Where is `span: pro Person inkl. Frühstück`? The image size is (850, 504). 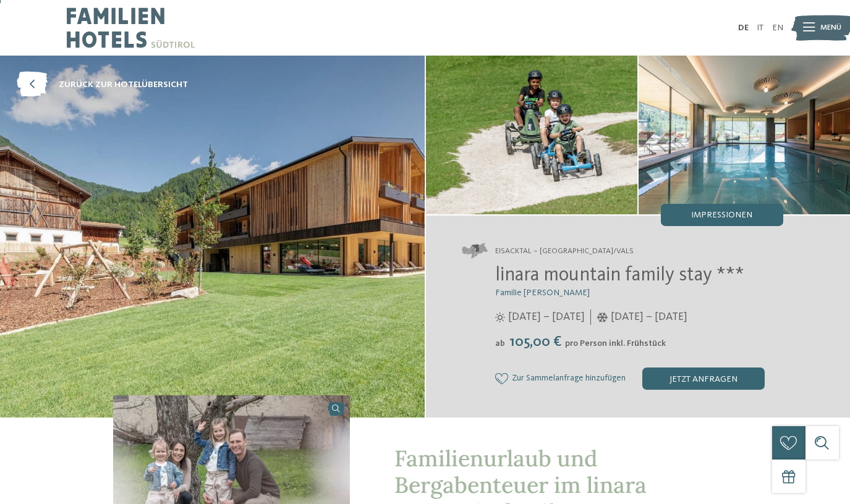 span: pro Person inkl. Frühstück is located at coordinates (615, 344).